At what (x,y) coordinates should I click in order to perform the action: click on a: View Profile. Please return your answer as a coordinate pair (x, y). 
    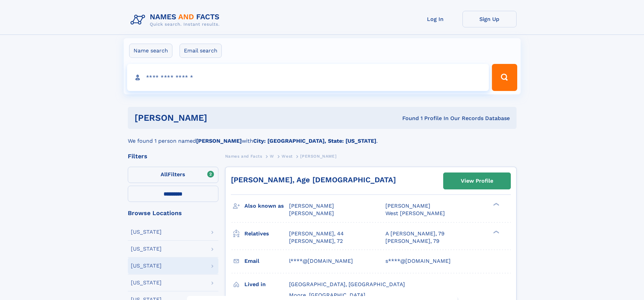
    Looking at the image, I should click on (477, 181).